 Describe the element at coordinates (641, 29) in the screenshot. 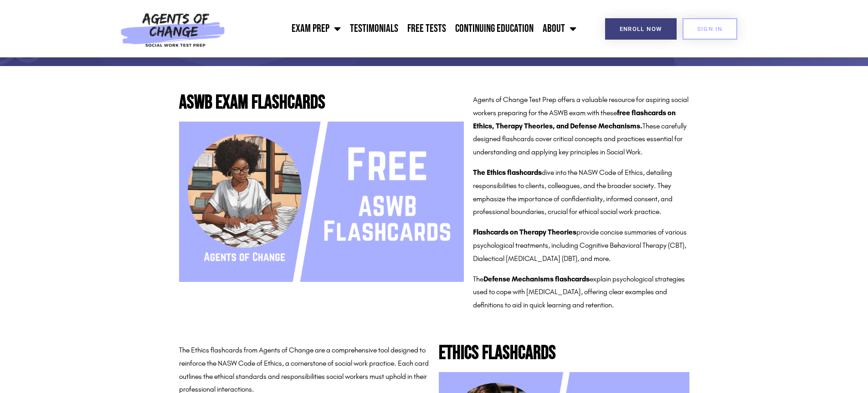

I see `span: Enroll Now` at that location.